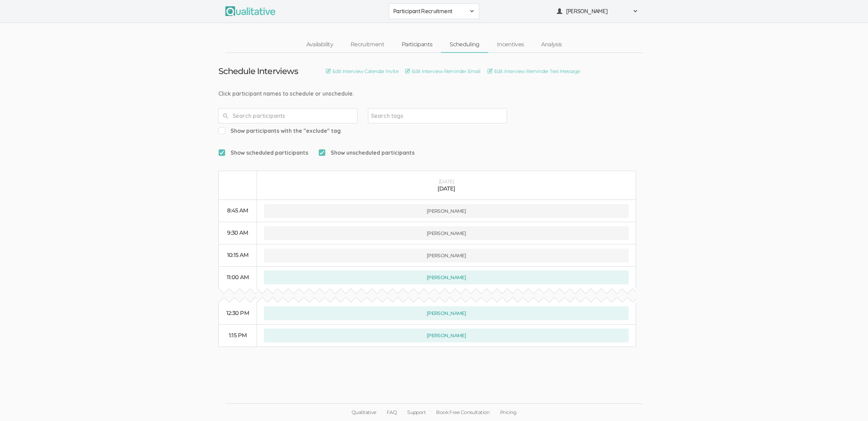 The width and height of the screenshot is (868, 421). Describe the element at coordinates (463, 412) in the screenshot. I see `a: Book Free Consultation` at that location.